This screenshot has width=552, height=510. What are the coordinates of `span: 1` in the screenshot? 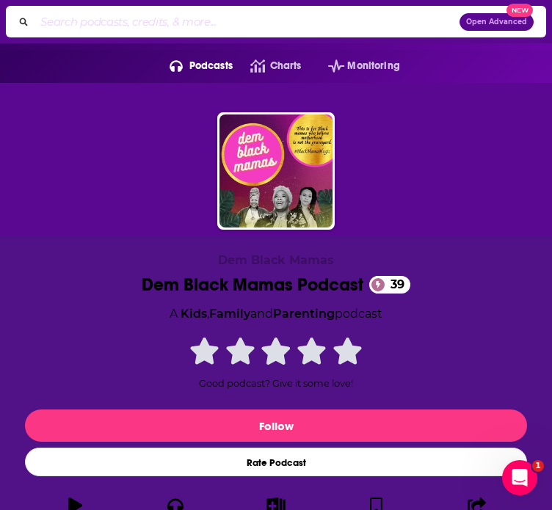 It's located at (538, 466).